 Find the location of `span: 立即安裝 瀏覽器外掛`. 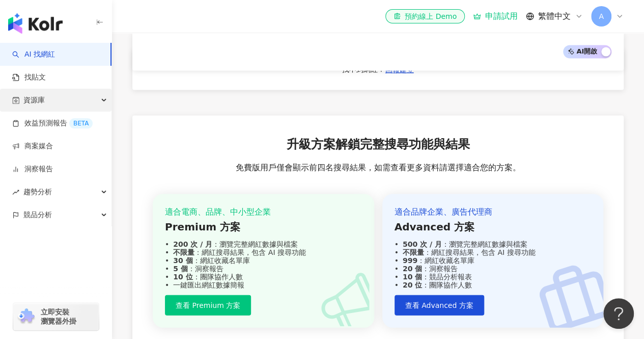

span: 立即安裝 瀏覽器外掛 is located at coordinates (59, 316).